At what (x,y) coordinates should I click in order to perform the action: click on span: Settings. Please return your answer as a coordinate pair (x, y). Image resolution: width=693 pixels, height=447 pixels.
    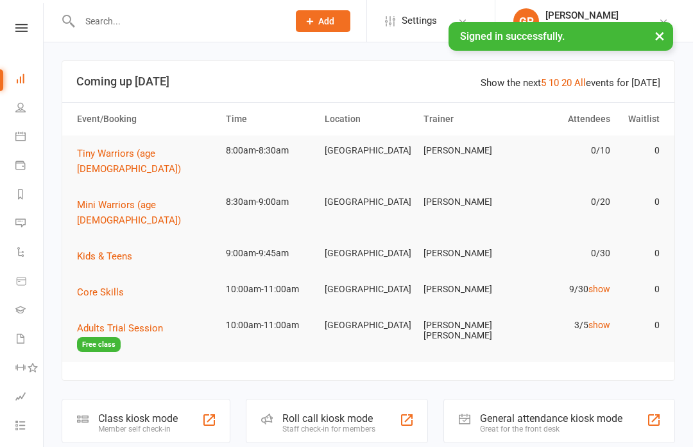
    Looking at the image, I should click on (419, 21).